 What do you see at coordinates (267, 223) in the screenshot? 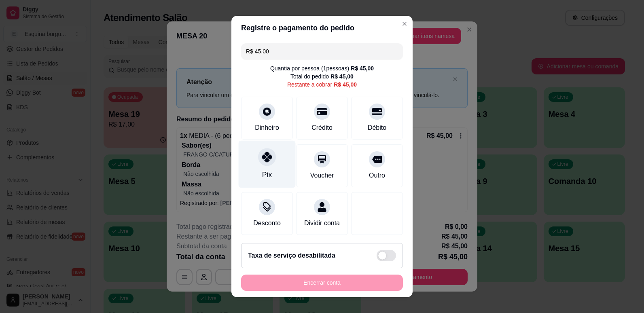
I see `div: Desconto` at bounding box center [267, 223].